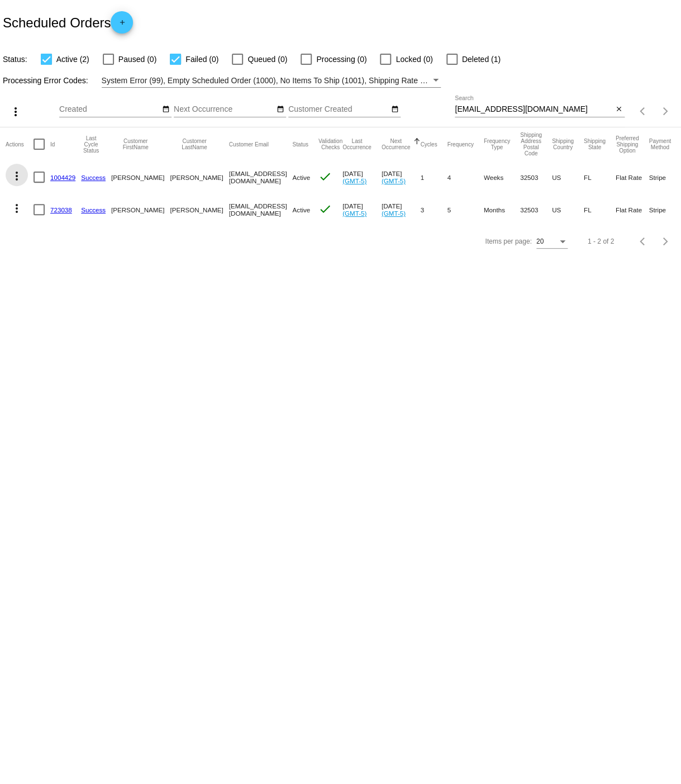 The image size is (681, 784). Describe the element at coordinates (601, 241) in the screenshot. I see `div: 1 - 2 of 2` at that location.